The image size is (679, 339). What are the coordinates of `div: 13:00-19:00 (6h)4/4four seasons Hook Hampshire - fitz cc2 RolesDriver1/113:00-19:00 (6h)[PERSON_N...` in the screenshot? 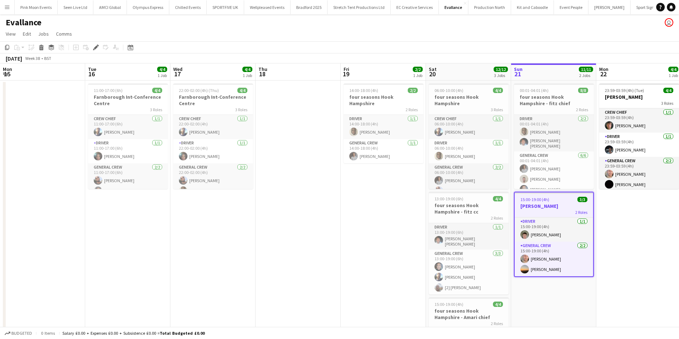 It's located at (468, 243).